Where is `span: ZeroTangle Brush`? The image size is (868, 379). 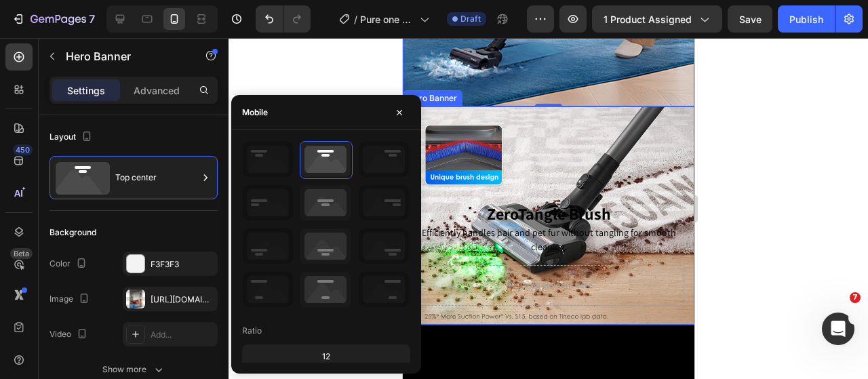 span: ZeroTangle Brush is located at coordinates (145, 175).